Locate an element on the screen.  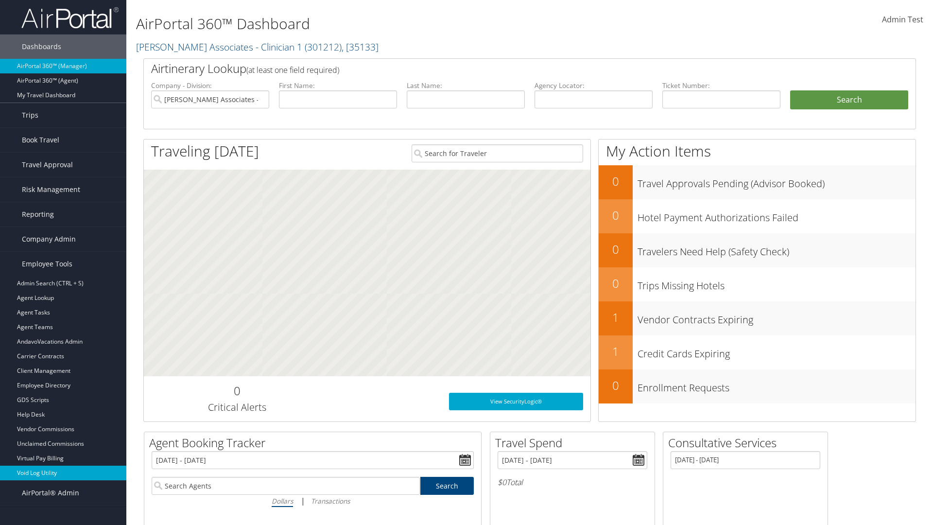
label: Agency Locator: is located at coordinates (593, 86).